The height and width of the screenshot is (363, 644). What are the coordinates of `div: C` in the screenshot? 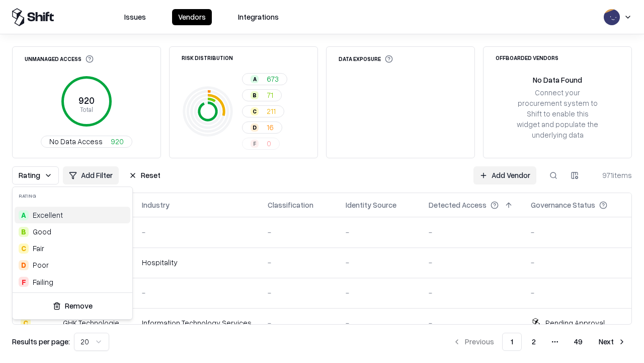 It's located at (24, 248).